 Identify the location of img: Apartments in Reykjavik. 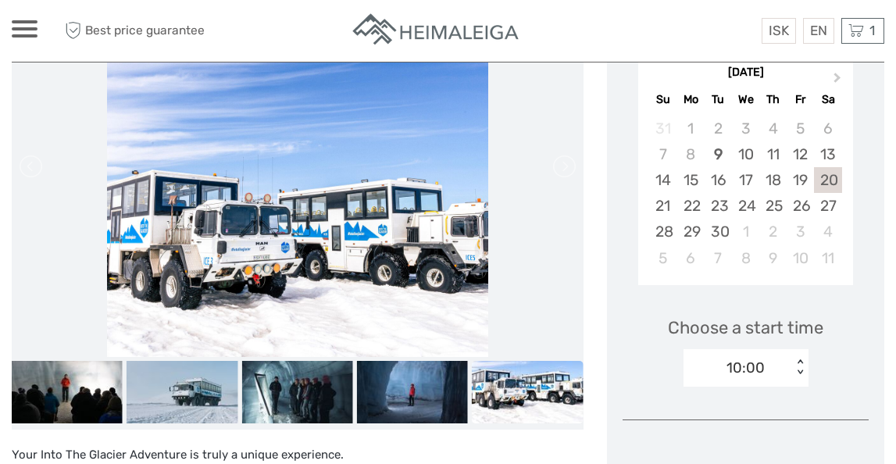
(437, 30).